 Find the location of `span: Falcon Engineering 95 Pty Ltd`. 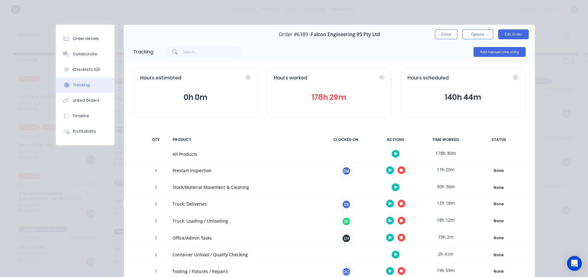

span: Falcon Engineering 95 Pty Ltd is located at coordinates (345, 34).